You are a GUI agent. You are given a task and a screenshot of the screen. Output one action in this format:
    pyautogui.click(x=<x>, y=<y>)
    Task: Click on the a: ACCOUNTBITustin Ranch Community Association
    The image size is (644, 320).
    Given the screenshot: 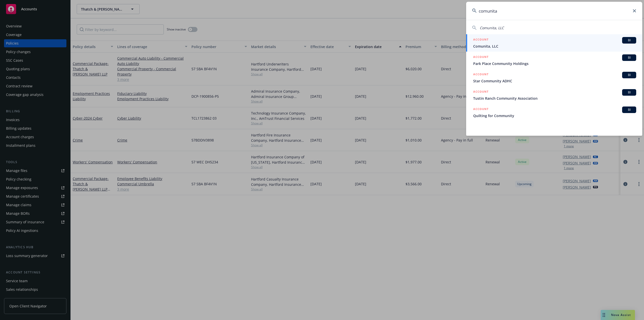 What is the action you would take?
    pyautogui.click(x=554, y=95)
    